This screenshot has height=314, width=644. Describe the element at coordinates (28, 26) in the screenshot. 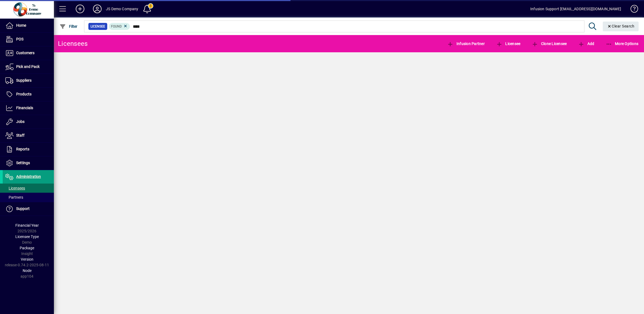

I see `a: Home` at that location.